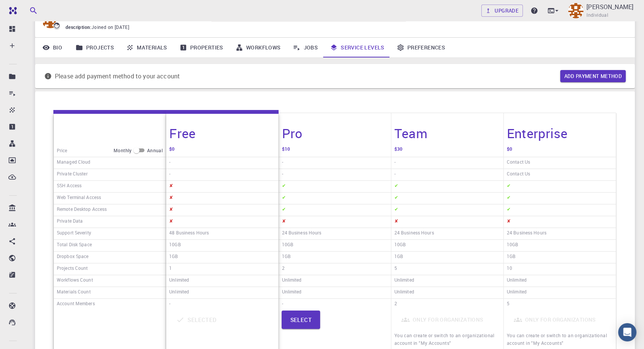 This screenshot has height=349, width=644. Describe the element at coordinates (72, 175) in the screenshot. I see `h6: Private Cluster` at that location.